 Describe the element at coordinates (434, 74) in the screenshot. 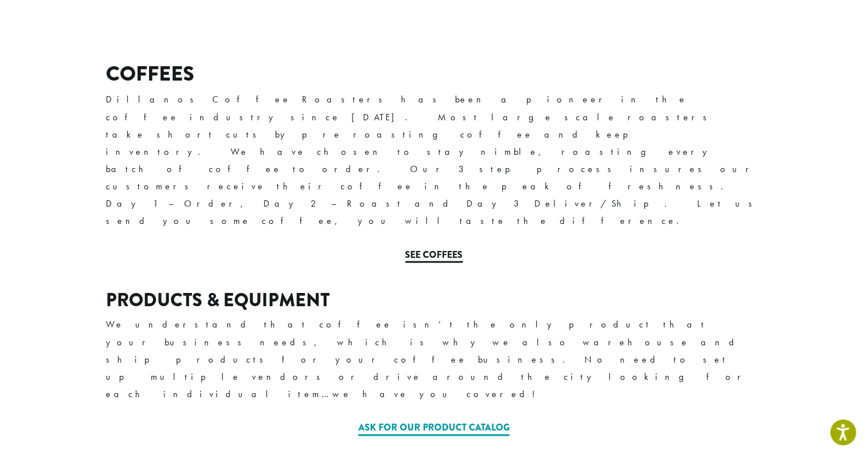

I see `h2: COFFEES` at that location.